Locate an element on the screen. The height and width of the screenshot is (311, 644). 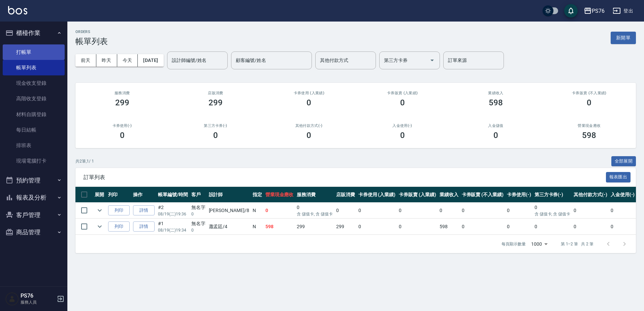
h2: 店販消費 is located at coordinates (215, 93).